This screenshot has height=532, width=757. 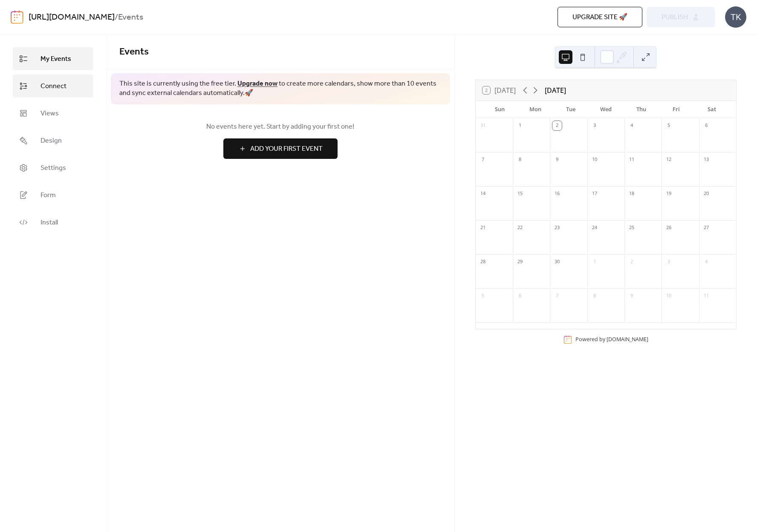 I want to click on span: Design, so click(x=51, y=141).